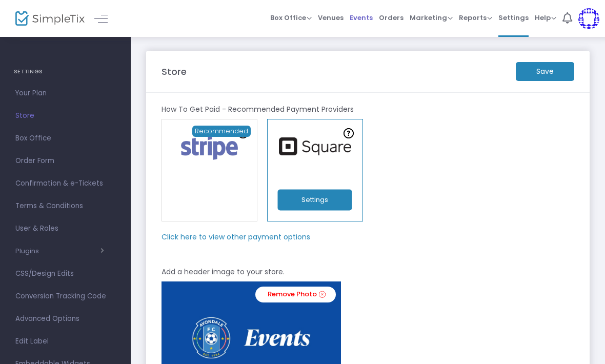 The width and height of the screenshot is (605, 364). I want to click on span: CSS/Design Edits, so click(65, 274).